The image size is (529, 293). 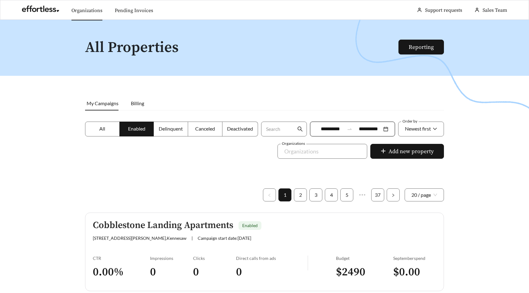 What do you see at coordinates (316, 195) in the screenshot?
I see `a: 3` at bounding box center [316, 195].